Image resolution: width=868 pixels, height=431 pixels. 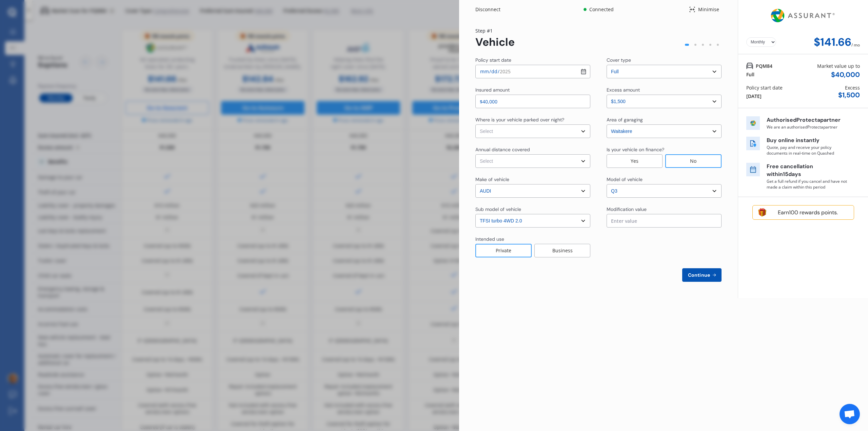 What do you see at coordinates (807, 120) in the screenshot?
I see `p: Authorised Protecta partner` at bounding box center [807, 120].